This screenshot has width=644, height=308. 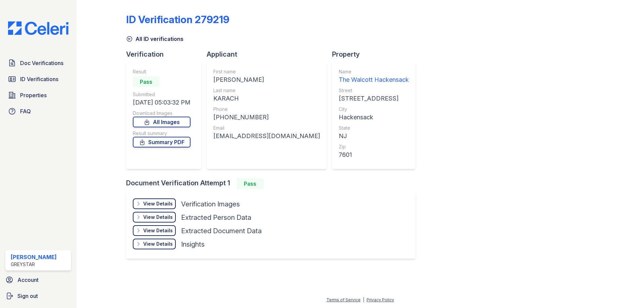 I want to click on div: Phone, so click(x=267, y=109).